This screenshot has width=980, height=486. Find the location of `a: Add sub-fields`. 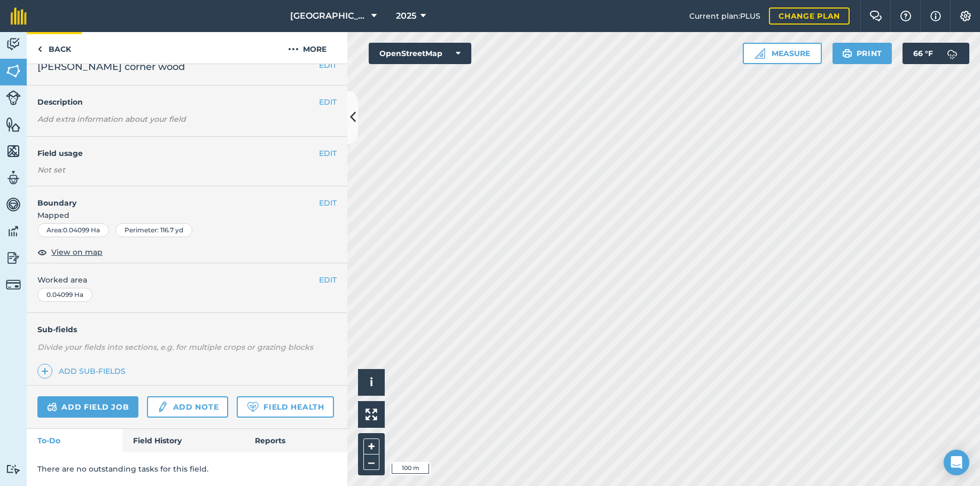

a: Add sub-fields is located at coordinates (83, 371).